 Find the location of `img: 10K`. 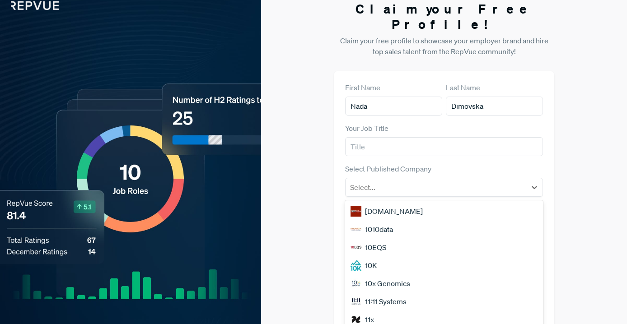

img: 10K is located at coordinates (356, 266).